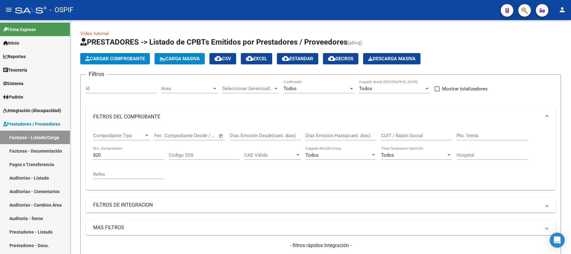 The image size is (571, 254). What do you see at coordinates (317, 227) in the screenshot?
I see `mat-panel-title: MAS FILTROS` at bounding box center [317, 227].